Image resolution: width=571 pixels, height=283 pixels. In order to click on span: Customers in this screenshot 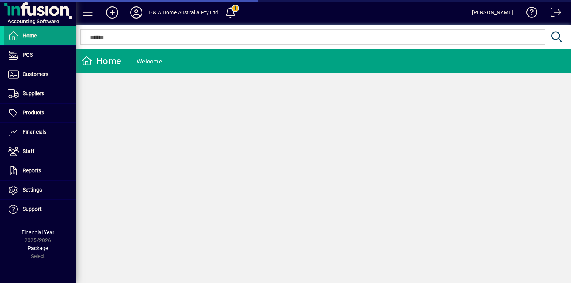, I will do `click(36, 74)`.